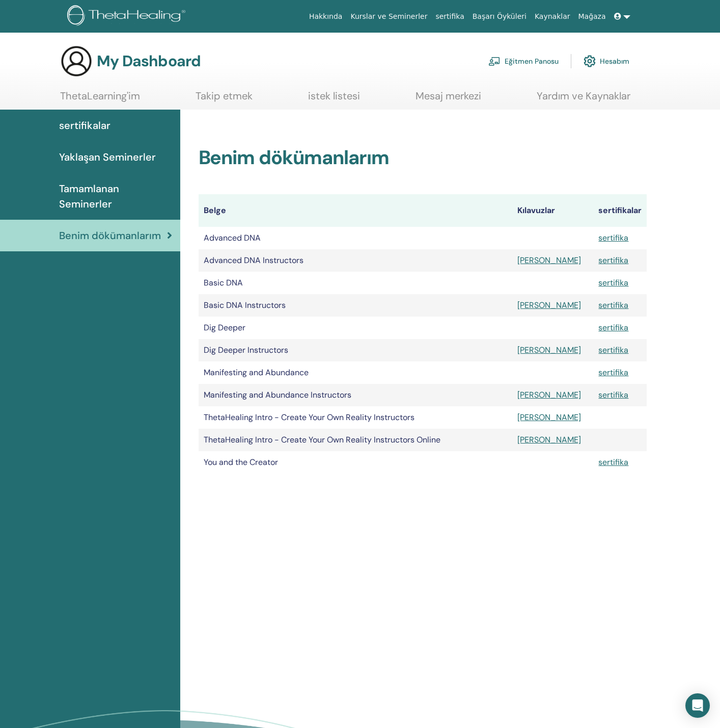 This screenshot has width=720, height=728. Describe the element at coordinates (389, 16) in the screenshot. I see `a: Kurslar ve Seminerler` at that location.